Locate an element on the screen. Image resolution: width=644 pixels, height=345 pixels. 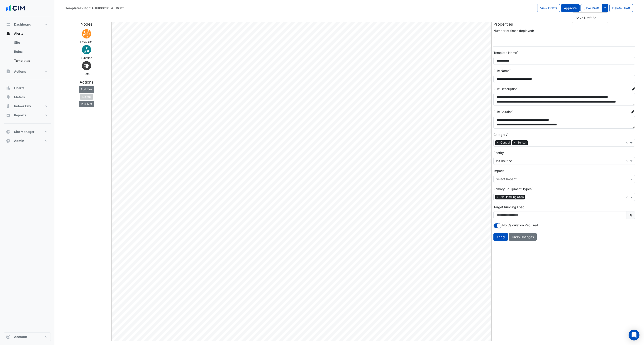
small: Favourite is located at coordinates (86, 42).